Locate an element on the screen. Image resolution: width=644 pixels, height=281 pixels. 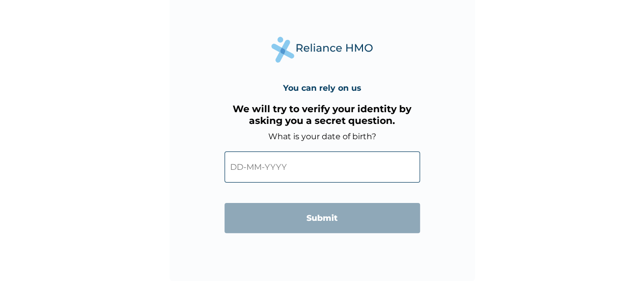
input: DD-MM-YYYY is located at coordinates (322, 166).